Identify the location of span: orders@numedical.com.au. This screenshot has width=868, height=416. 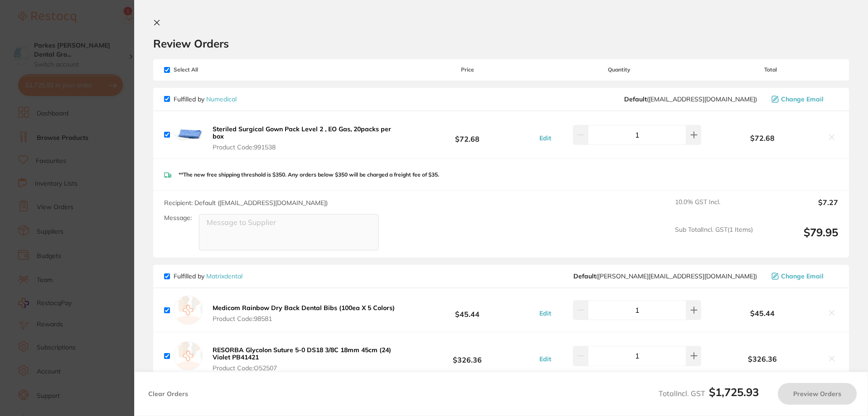
(690, 99).